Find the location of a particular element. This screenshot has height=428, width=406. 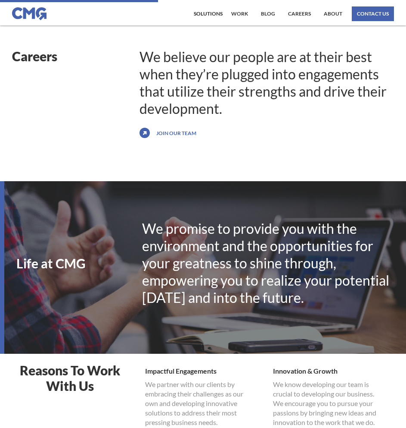

a: work is located at coordinates (240, 14).